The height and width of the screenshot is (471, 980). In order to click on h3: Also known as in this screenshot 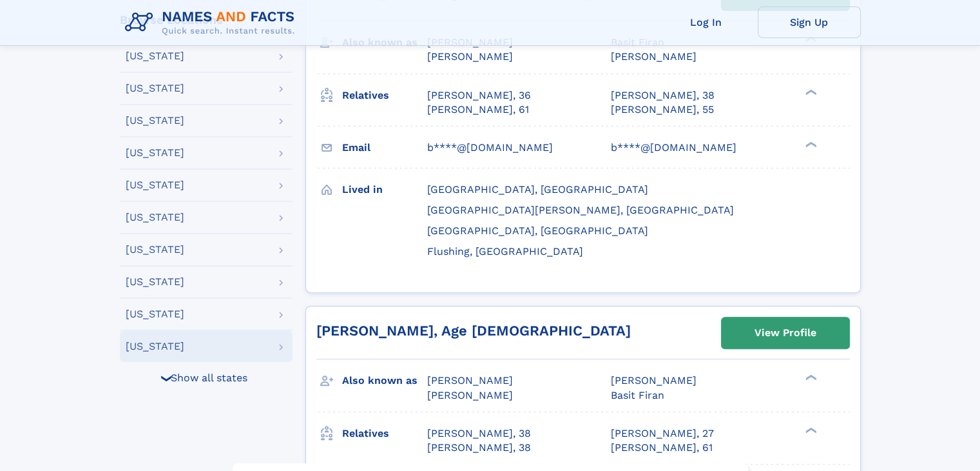, I will do `click(384, 381)`.